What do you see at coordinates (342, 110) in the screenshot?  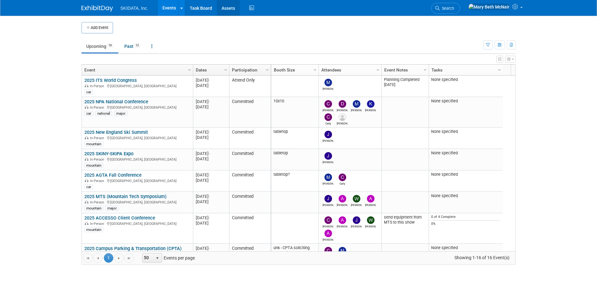 I see `div: Damon Kessler` at bounding box center [342, 110].